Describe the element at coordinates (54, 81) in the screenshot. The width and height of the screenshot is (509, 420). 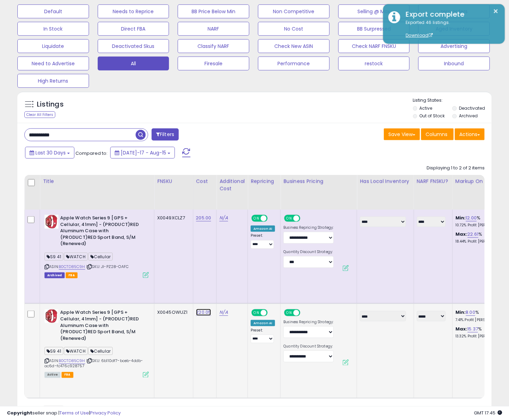
I see `button: High Returns` at that location.